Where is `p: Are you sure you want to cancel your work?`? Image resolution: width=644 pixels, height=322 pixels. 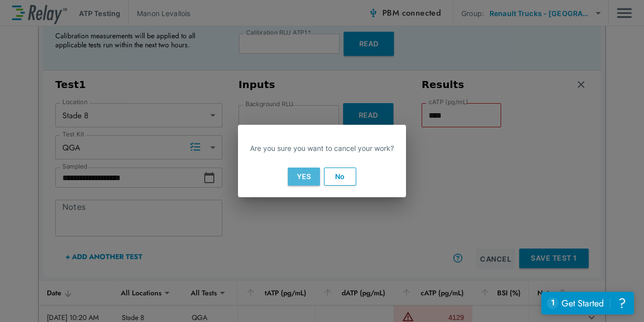
p: Are you sure you want to cancel your work? is located at coordinates (322, 148).